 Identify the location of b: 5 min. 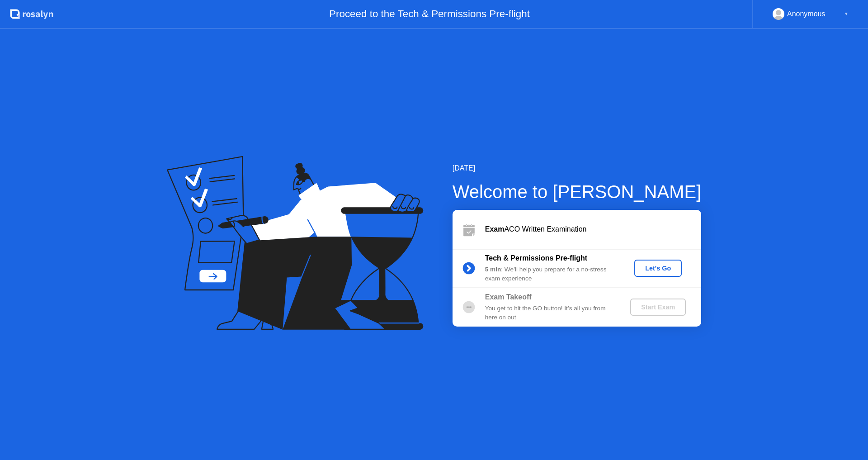
(494, 269).